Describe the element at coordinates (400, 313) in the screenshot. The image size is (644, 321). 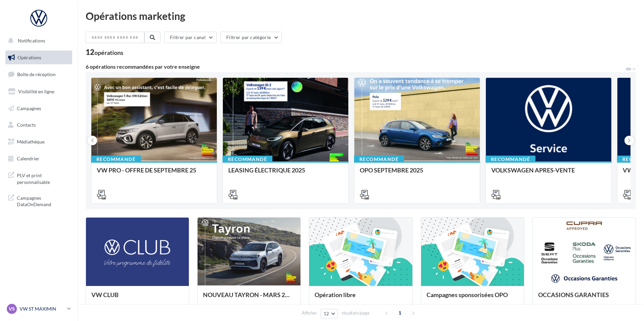
I see `span: 1` at that location.